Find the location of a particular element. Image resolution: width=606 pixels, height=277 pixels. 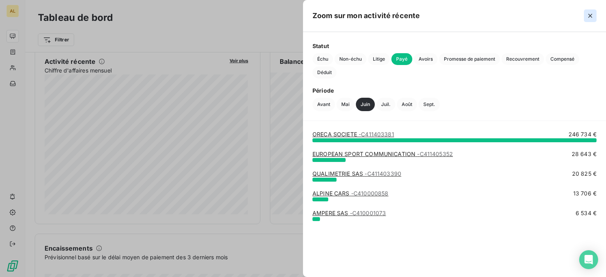

span: Recouvrement is located at coordinates (522, 59).